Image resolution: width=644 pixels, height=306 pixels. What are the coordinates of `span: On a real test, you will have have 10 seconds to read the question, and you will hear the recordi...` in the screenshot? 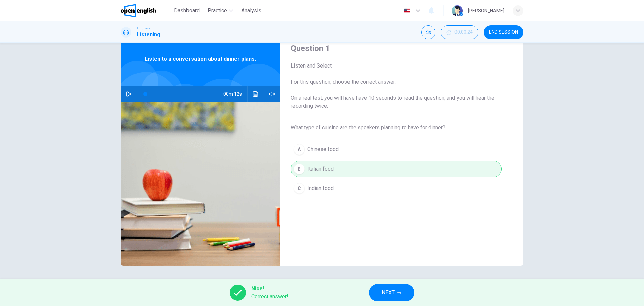 It's located at (396, 102).